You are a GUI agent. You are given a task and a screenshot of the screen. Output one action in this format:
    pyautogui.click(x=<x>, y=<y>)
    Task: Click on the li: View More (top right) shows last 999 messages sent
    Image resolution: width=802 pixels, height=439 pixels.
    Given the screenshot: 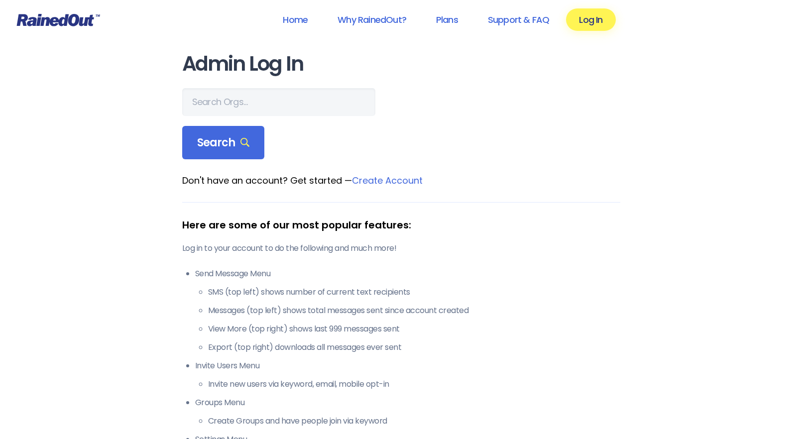 What is the action you would take?
    pyautogui.click(x=414, y=329)
    